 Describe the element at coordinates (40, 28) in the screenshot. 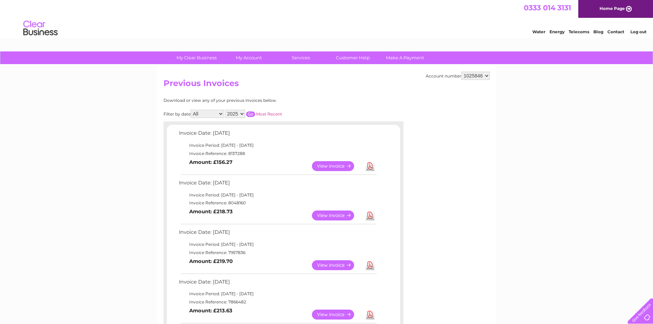

I see `img: logo.png` at that location.